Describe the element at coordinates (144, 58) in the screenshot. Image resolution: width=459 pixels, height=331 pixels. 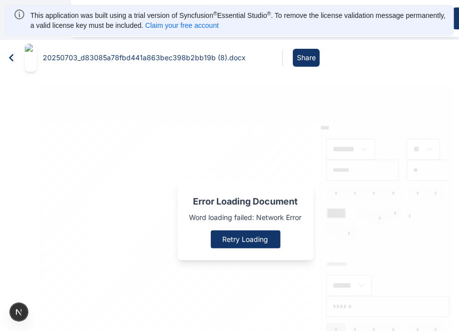
I see `p: 20250703_d83085a78fbd441a863bec398b2bb19b (8).docx` at that location.